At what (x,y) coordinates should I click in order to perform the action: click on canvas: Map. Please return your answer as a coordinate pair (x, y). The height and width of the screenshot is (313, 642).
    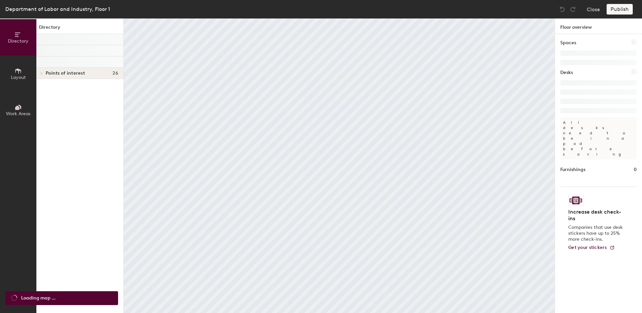
    Looking at the image, I should click on (339, 166).